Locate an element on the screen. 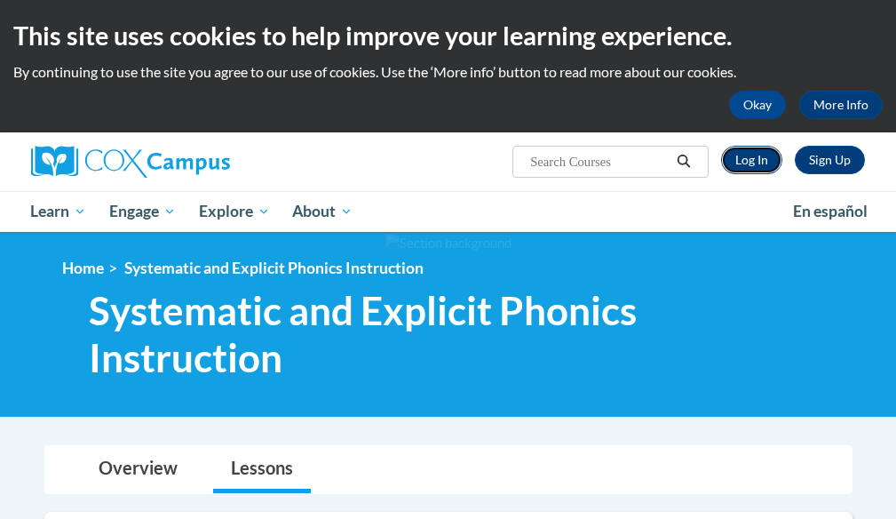  a: Explore is located at coordinates (234, 211).